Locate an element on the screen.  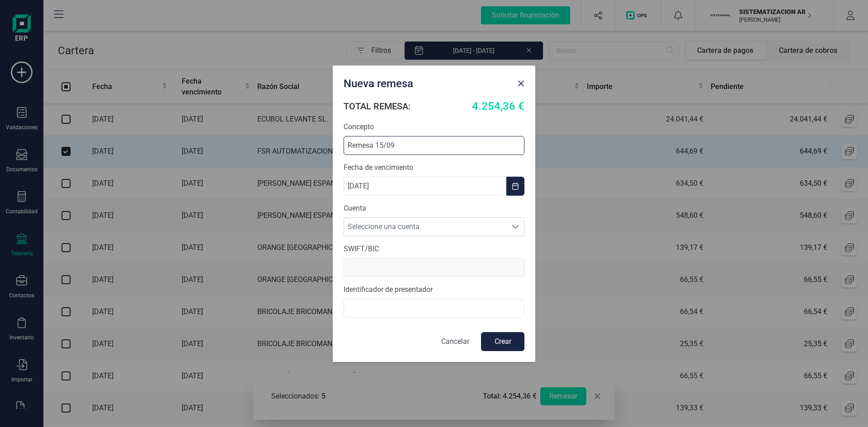
button: Choose Date is located at coordinates (515, 186).